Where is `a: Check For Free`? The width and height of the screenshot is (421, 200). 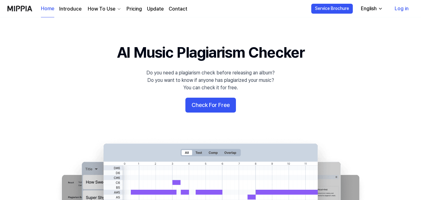
a: Check For Free is located at coordinates (210, 105).